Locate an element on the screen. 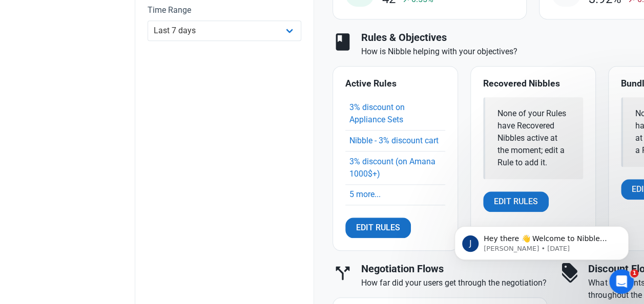 This screenshot has width=644, height=304. h3: Negotiation Flows is located at coordinates (454, 269).